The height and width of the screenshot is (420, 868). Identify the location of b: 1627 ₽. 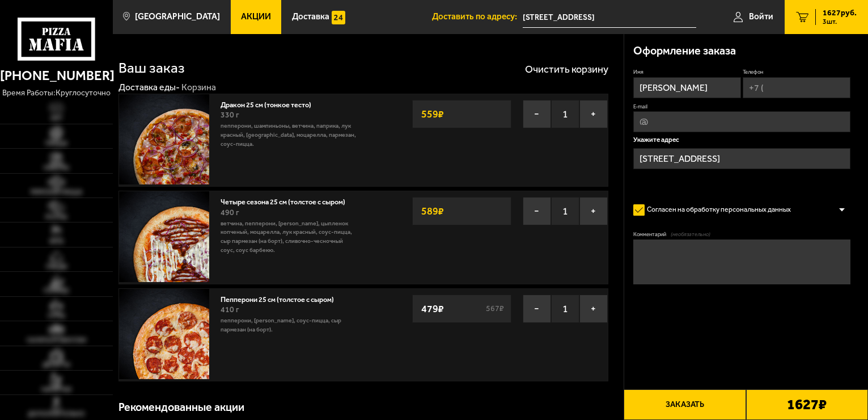
(807, 404).